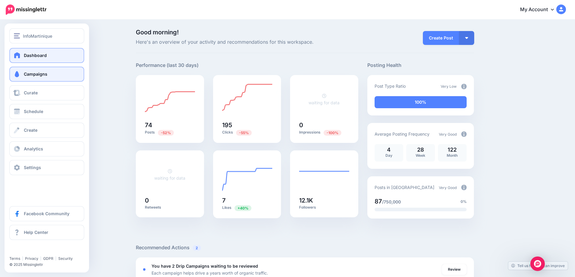  I want to click on p: Posts, so click(170, 133).